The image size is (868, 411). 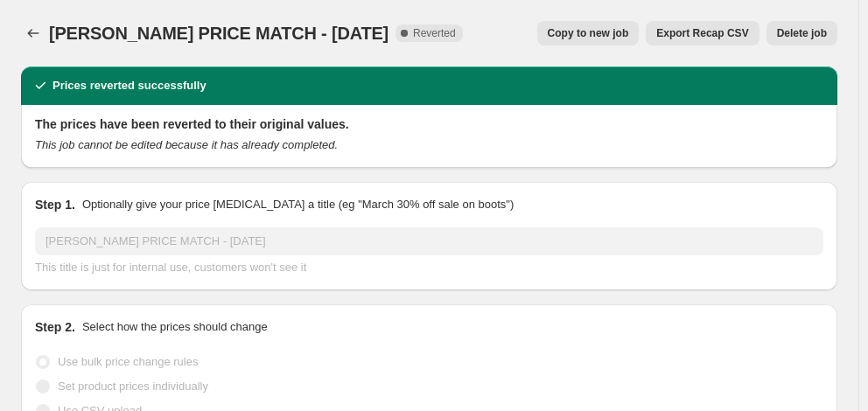 What do you see at coordinates (434, 33) in the screenshot?
I see `span: Reverted` at bounding box center [434, 33].